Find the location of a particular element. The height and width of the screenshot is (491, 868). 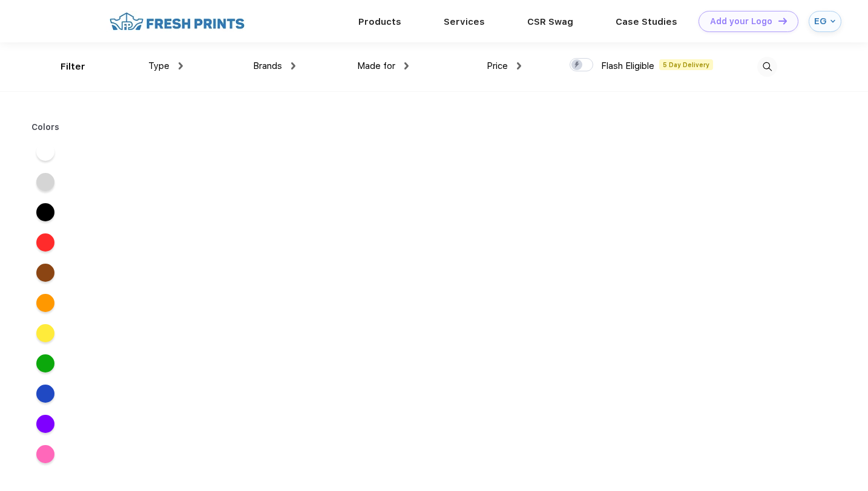

span: Type is located at coordinates (158, 66).